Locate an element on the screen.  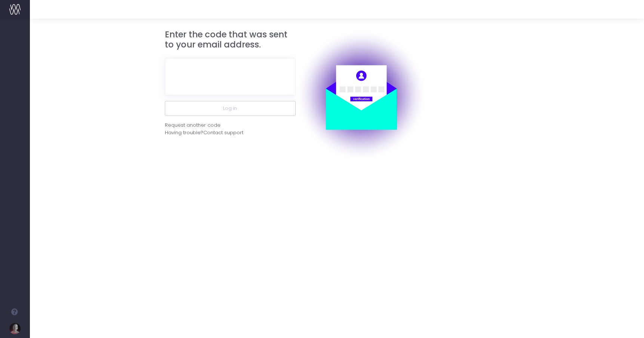
span: Contact support is located at coordinates (223, 133).